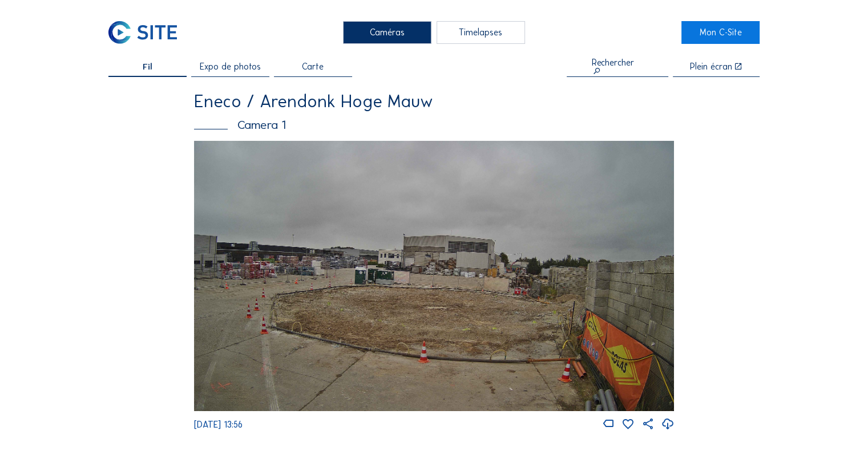 Image resolution: width=868 pixels, height=451 pixels. I want to click on div: Timelapses, so click(480, 32).